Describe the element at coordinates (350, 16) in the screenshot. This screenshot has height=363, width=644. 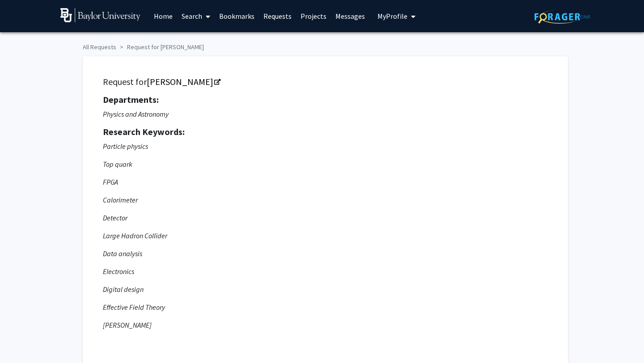
I see `a: Messages` at that location.